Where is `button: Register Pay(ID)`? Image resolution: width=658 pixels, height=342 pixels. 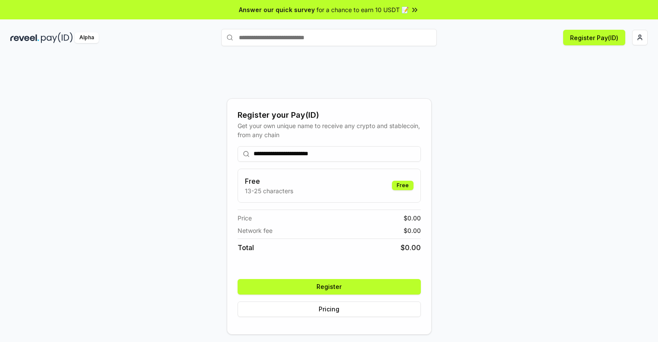
button: Register Pay(ID) is located at coordinates (594, 38).